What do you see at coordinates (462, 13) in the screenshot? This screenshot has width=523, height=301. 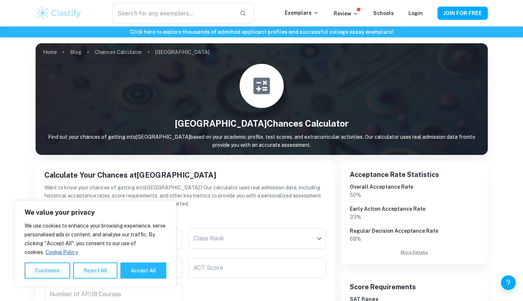 I see `a: JOIN FOR FREE` at bounding box center [462, 13].